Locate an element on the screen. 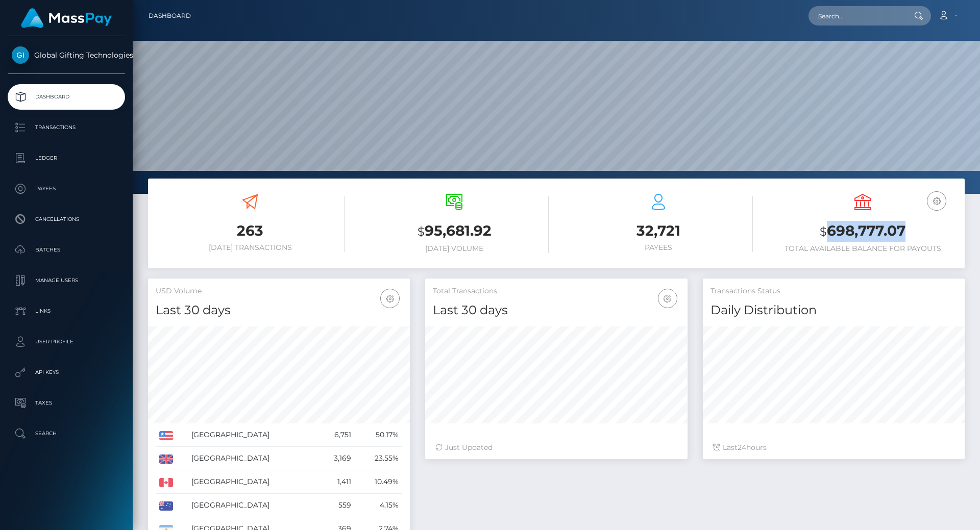 The width and height of the screenshot is (980, 530). p: Search is located at coordinates (66, 433).